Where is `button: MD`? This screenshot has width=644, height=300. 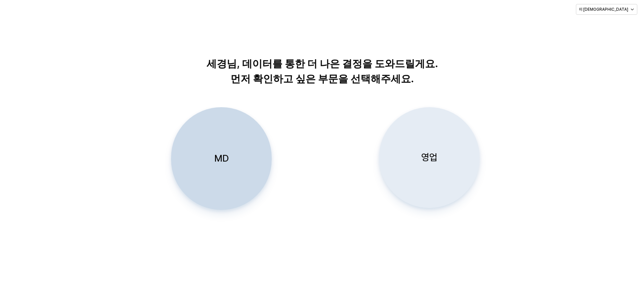 button: MD is located at coordinates (221, 159).